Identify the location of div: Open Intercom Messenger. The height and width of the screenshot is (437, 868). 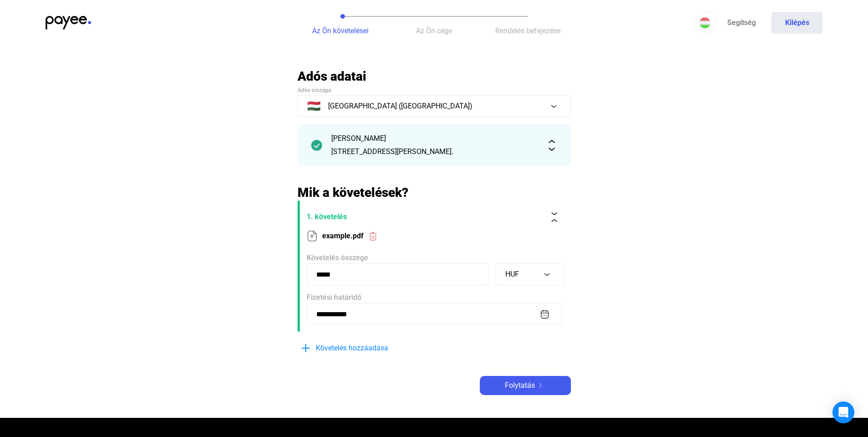
(844, 412).